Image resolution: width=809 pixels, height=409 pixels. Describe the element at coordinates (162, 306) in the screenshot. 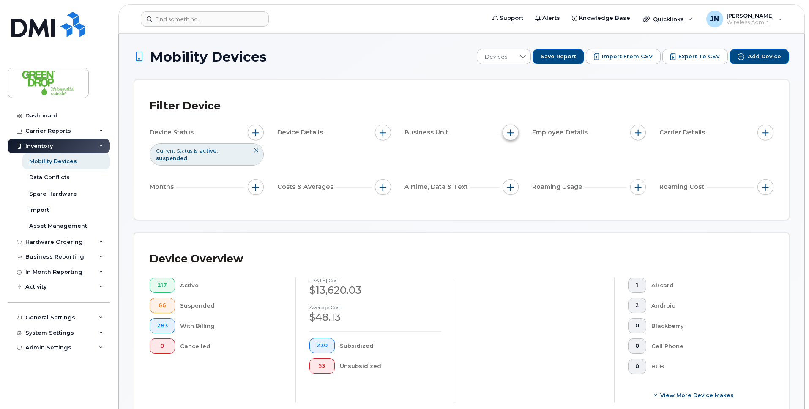

I see `span: 66` at that location.